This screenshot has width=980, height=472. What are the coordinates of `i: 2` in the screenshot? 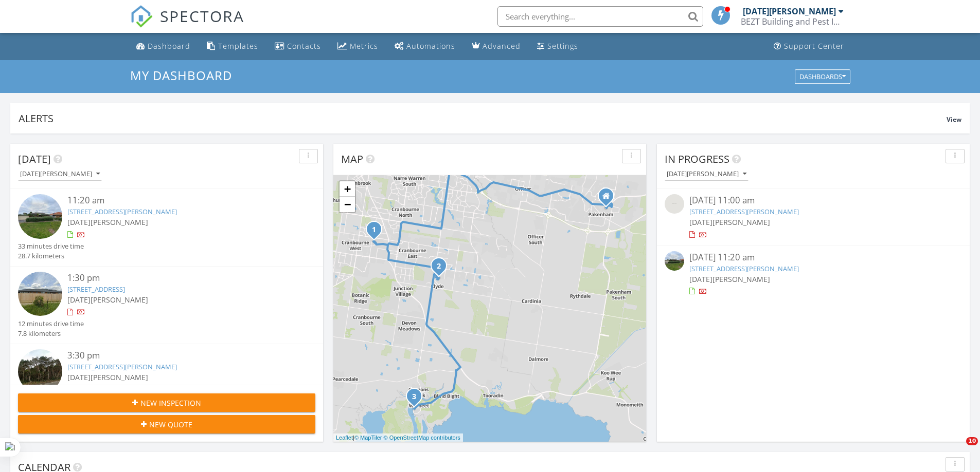 It's located at (439, 267).